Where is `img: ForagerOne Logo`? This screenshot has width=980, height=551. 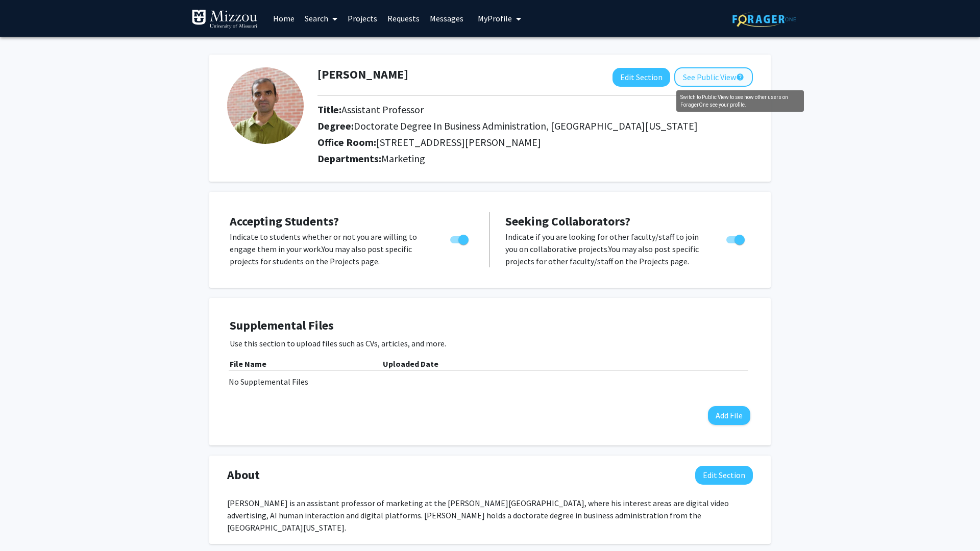 img: ForagerOne Logo is located at coordinates (764, 19).